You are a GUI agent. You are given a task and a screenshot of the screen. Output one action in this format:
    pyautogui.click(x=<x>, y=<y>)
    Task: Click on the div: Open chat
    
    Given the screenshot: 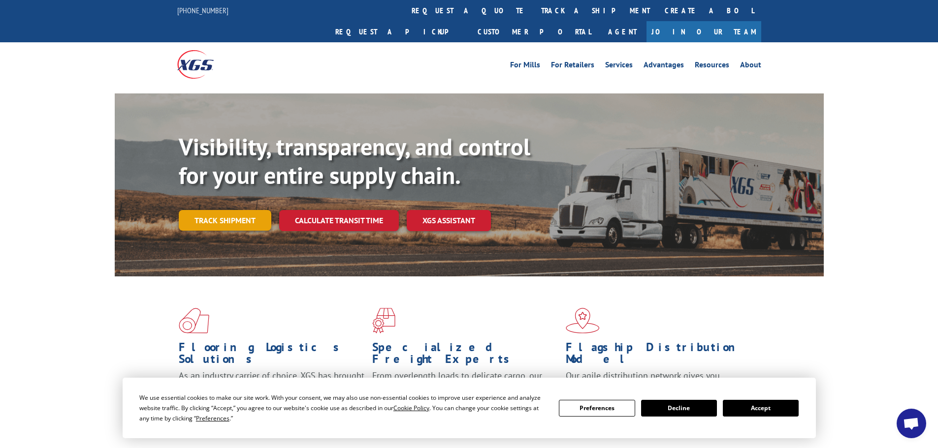 What is the action you would take?
    pyautogui.click(x=911, y=424)
    